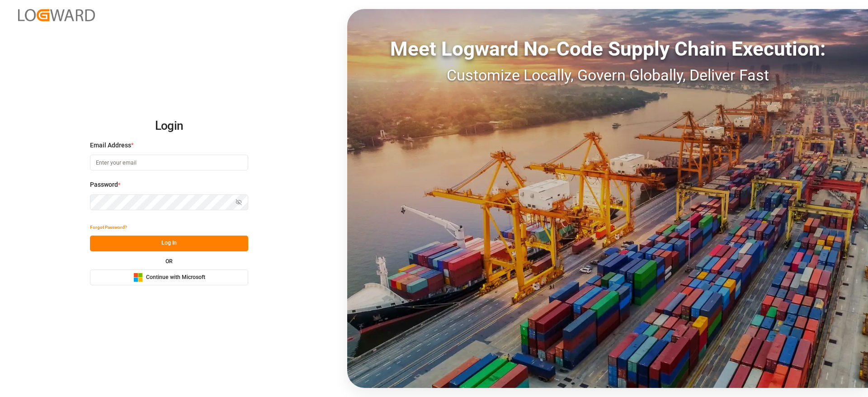 The width and height of the screenshot is (868, 397). What do you see at coordinates (169, 261) in the screenshot?
I see `small: OR` at bounding box center [169, 261].